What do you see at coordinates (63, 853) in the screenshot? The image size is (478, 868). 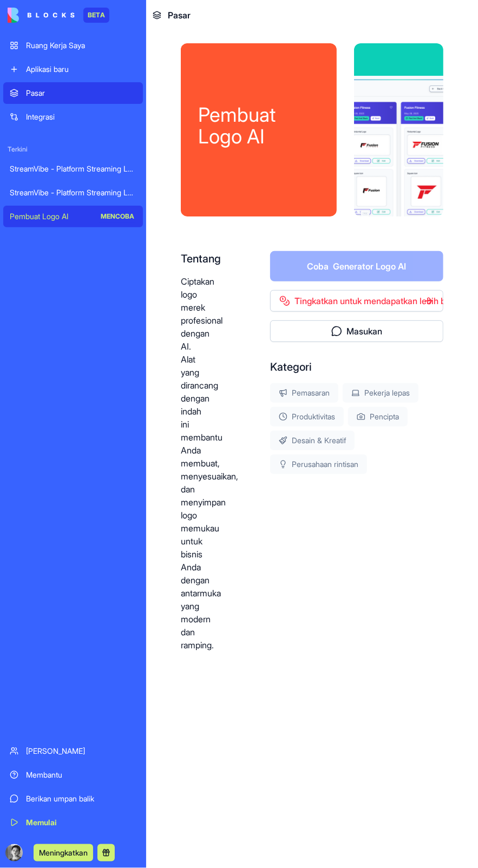 I see `button: Meningkatkan` at bounding box center [63, 853].